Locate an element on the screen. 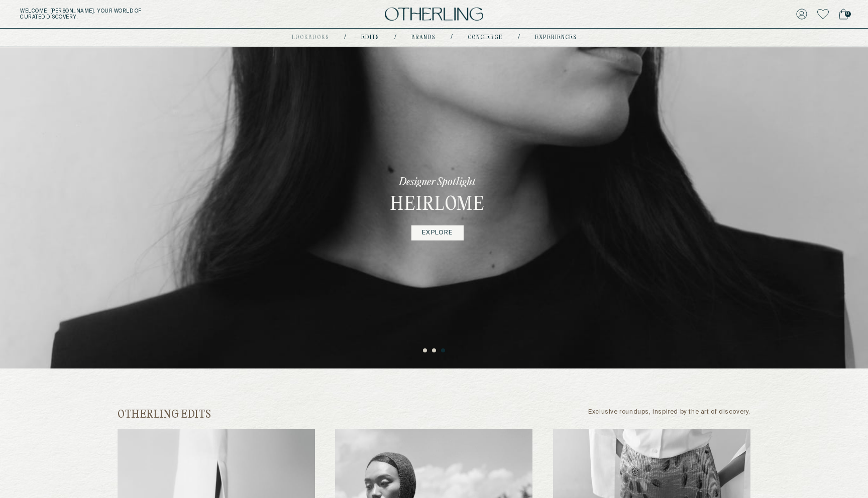 The width and height of the screenshot is (868, 498). button: 3 is located at coordinates (444, 351).